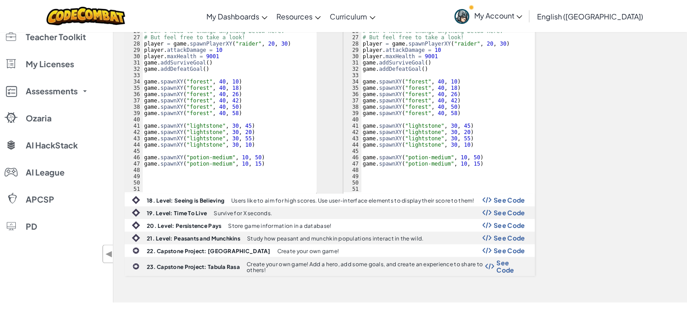 This screenshot has width=687, height=333. Describe the element at coordinates (38, 118) in the screenshot. I see `span: Ozaria` at that location.